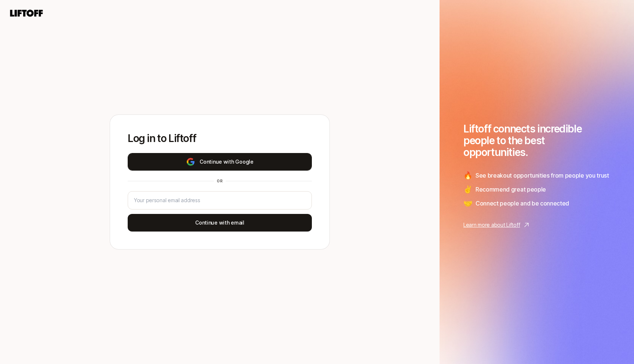 The width and height of the screenshot is (634, 364). What do you see at coordinates (537, 225) in the screenshot?
I see `a: Learn more about Liftoff` at bounding box center [537, 225].